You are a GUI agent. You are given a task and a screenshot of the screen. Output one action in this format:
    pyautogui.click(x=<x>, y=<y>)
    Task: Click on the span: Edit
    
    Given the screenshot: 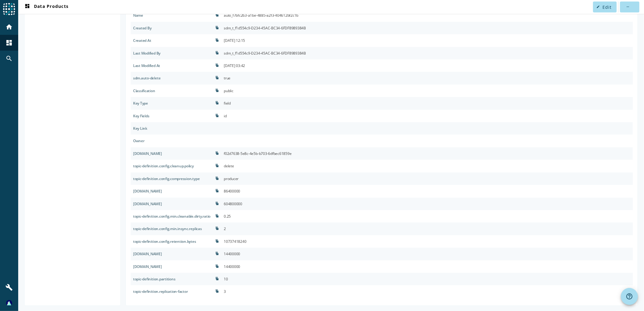 What is the action you would take?
    pyautogui.click(x=607, y=7)
    